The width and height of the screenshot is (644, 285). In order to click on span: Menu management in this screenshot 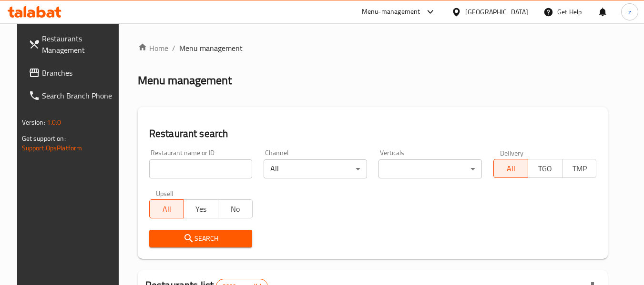, I will do `click(211, 48)`.